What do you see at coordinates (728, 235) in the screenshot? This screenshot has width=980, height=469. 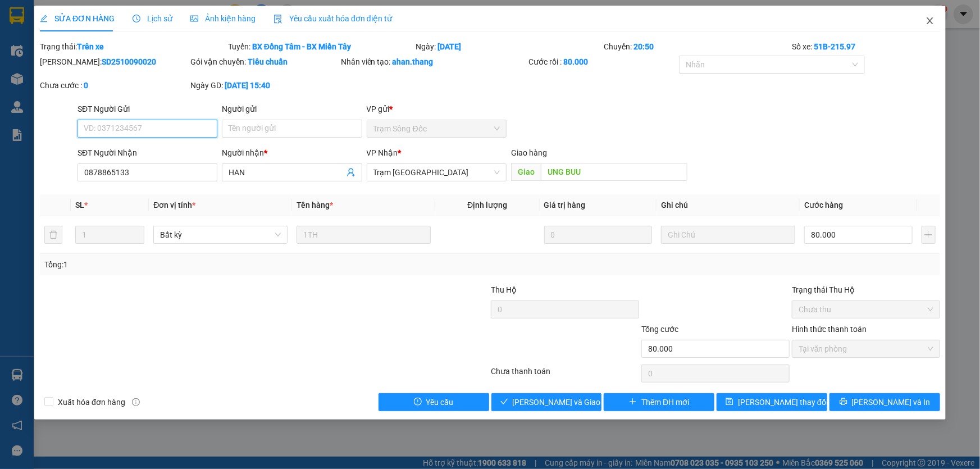 I see `input: Ghi Chú` at bounding box center [728, 235].